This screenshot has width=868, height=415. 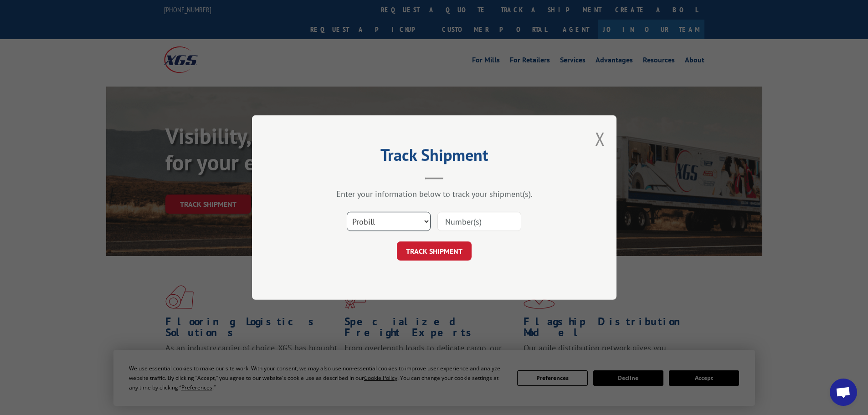 What do you see at coordinates (600, 138) in the screenshot?
I see `button: Close modal` at bounding box center [600, 138].